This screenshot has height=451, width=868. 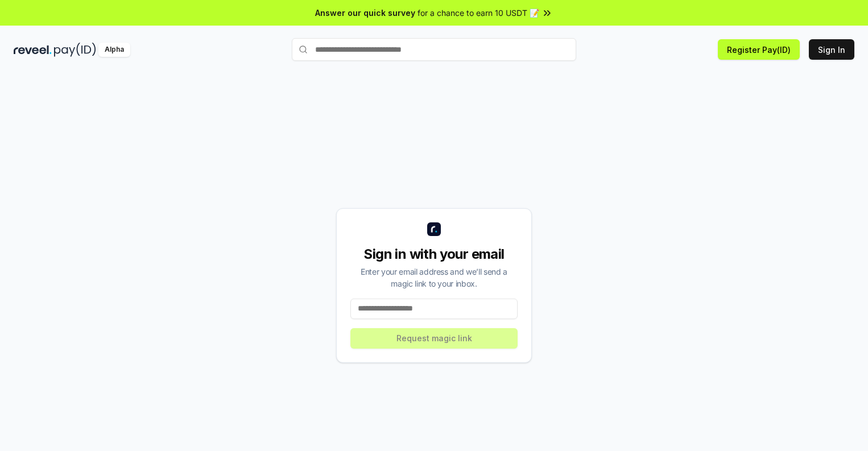 What do you see at coordinates (479, 13) in the screenshot?
I see `span: for a chance to earn 10 USDT 📝` at bounding box center [479, 13].